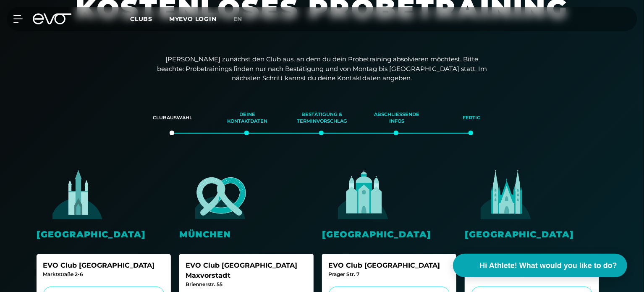 The width and height of the screenshot is (644, 292). Describe the element at coordinates (389, 274) in the screenshot. I see `div: Prager Str. 7` at that location.